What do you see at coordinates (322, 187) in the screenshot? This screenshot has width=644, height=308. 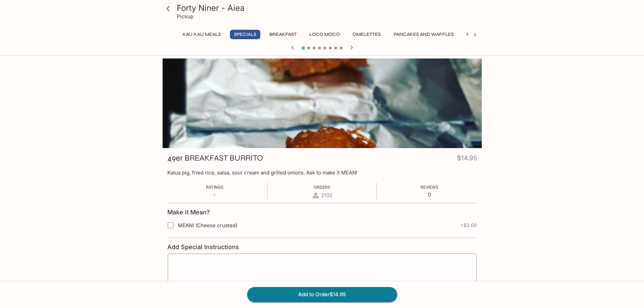 I see `span: Orders` at bounding box center [322, 187].